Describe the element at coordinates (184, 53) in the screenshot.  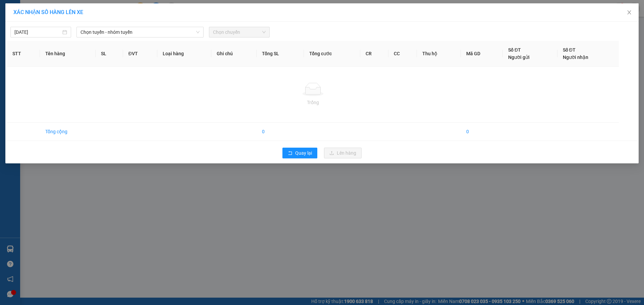
I see `th: Loại hàng` at that location.